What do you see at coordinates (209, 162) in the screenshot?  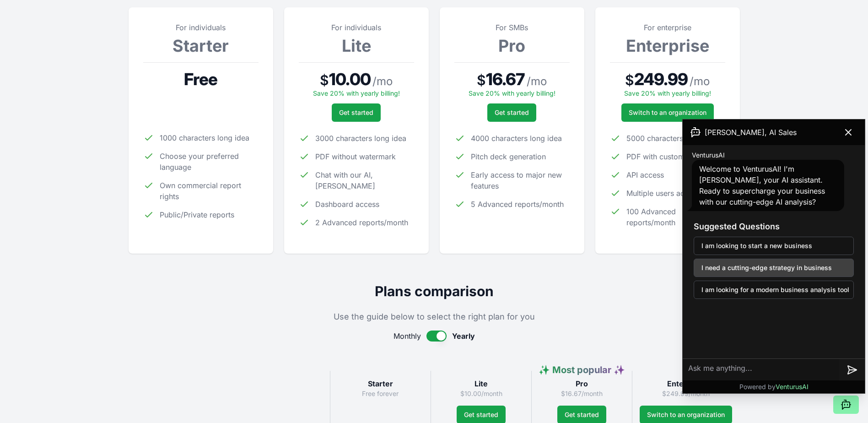 I see `span: Choose your preferred language` at bounding box center [209, 162].